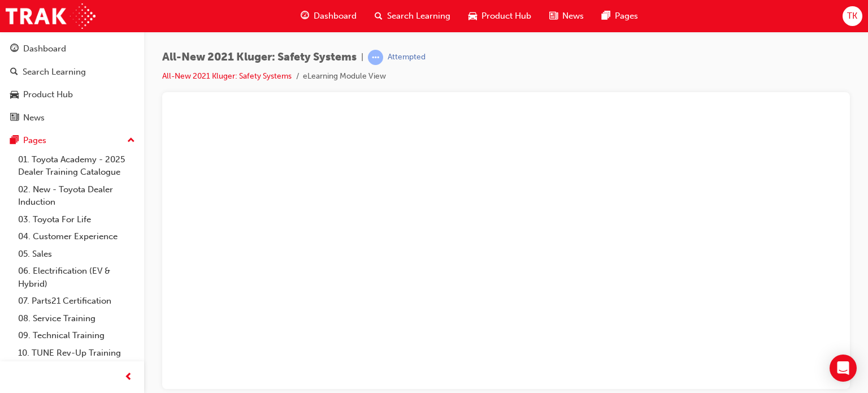  What do you see at coordinates (620, 16) in the screenshot?
I see `a: pages-iconPages` at bounding box center [620, 16].